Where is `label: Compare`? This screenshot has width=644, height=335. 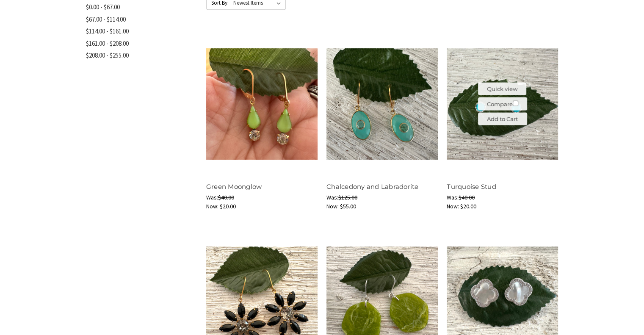
label: Compare is located at coordinates (502, 104).